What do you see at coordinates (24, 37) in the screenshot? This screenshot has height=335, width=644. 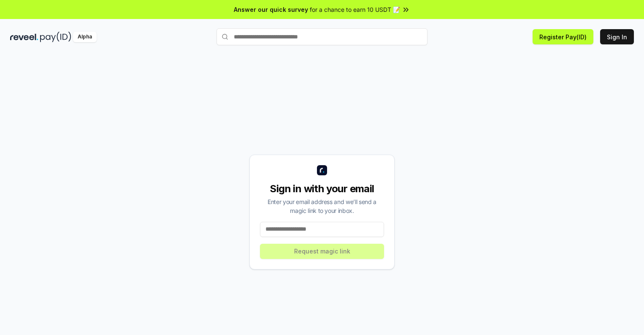 I see `img: reveel_dark` at bounding box center [24, 37].